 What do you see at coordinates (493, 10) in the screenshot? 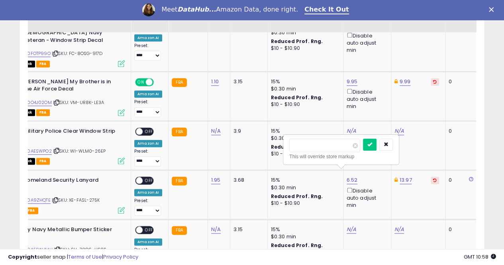
I see `div: Close` at bounding box center [493, 10].